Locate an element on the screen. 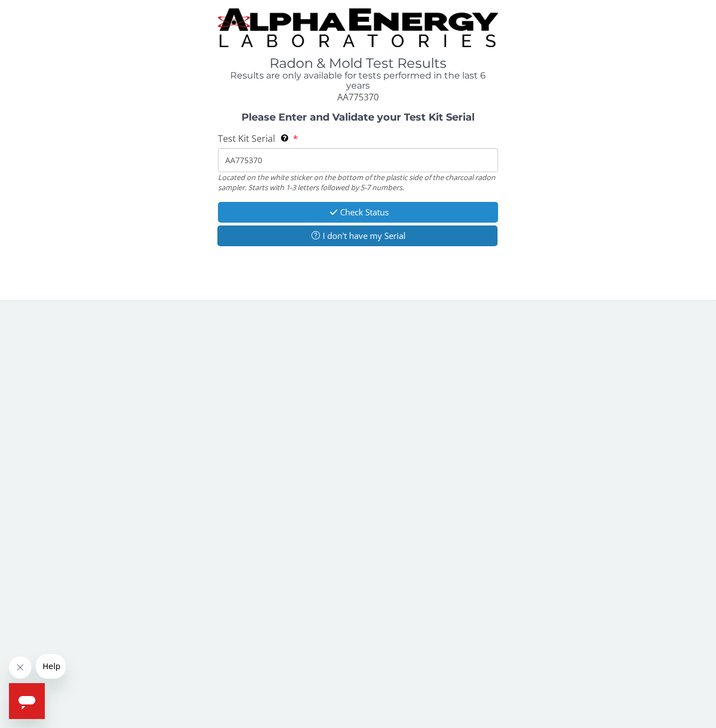 Image resolution: width=716 pixels, height=728 pixels. span: AA775370 is located at coordinates (358, 97).